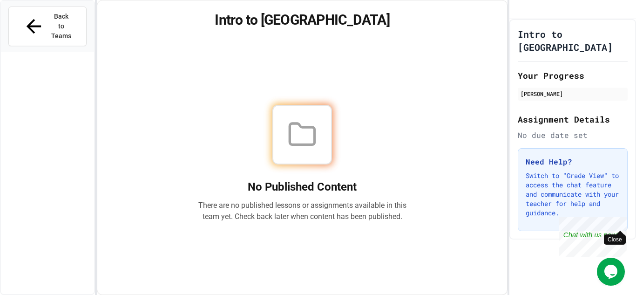 The width and height of the screenshot is (636, 295). Describe the element at coordinates (573, 194) in the screenshot. I see `p: Switch to "Grade View" to access the chat feature and communicate with your teacher for help and ...` at that location.